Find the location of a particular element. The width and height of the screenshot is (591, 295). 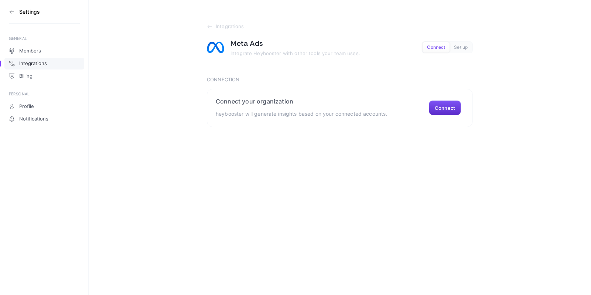

a: Notifications is located at coordinates (44, 119).